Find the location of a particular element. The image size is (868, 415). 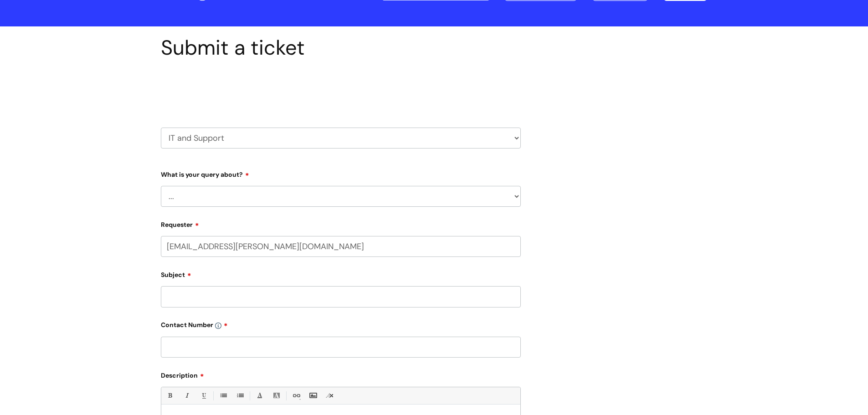

a: • Unordered List (Ctrl-Shift-7) is located at coordinates (223, 396).